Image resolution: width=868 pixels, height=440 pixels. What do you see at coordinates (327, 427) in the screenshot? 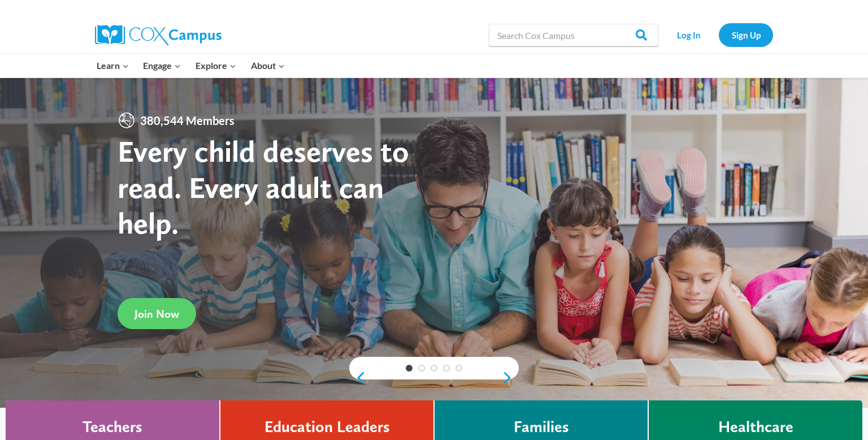
I see `h4: Education Leaders` at bounding box center [327, 427].